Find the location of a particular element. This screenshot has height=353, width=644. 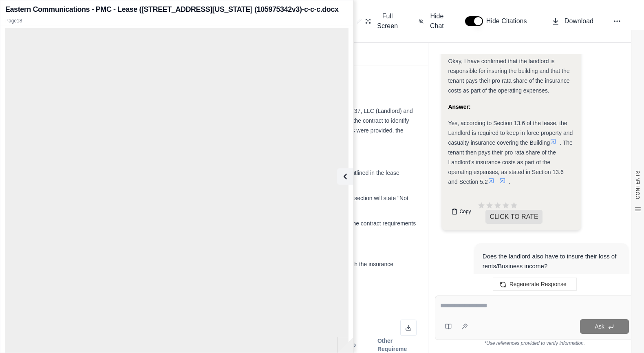

button: Hide Chat is located at coordinates (432, 21).